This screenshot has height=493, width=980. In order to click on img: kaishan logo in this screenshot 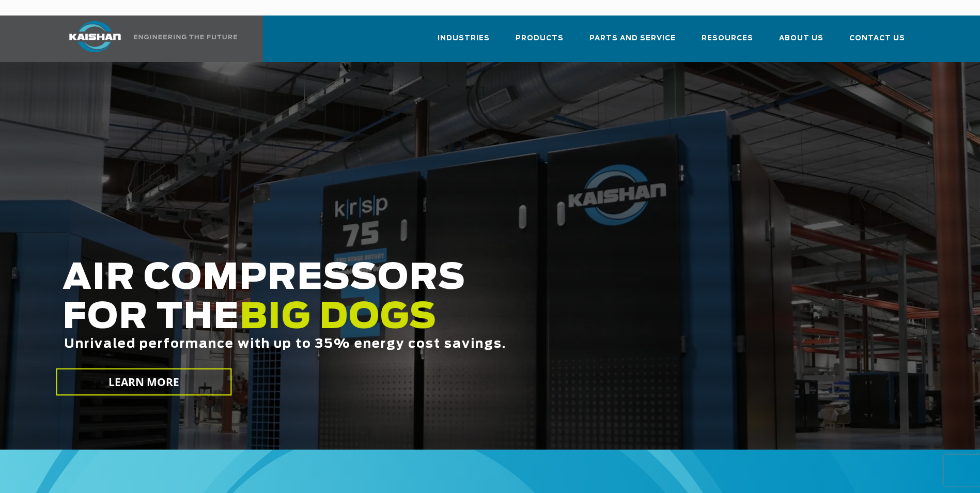, I will do `click(95, 37)`.